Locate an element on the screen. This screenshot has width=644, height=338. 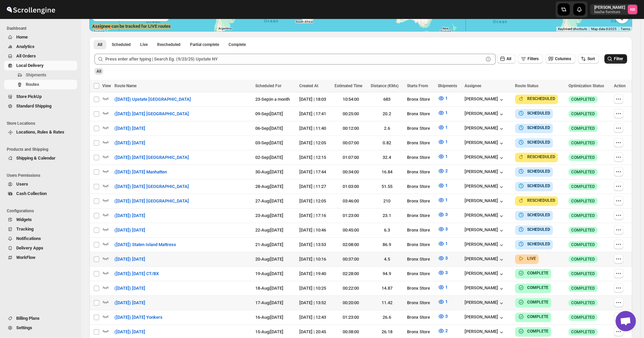
span: Billing Plans is located at coordinates (28, 318).